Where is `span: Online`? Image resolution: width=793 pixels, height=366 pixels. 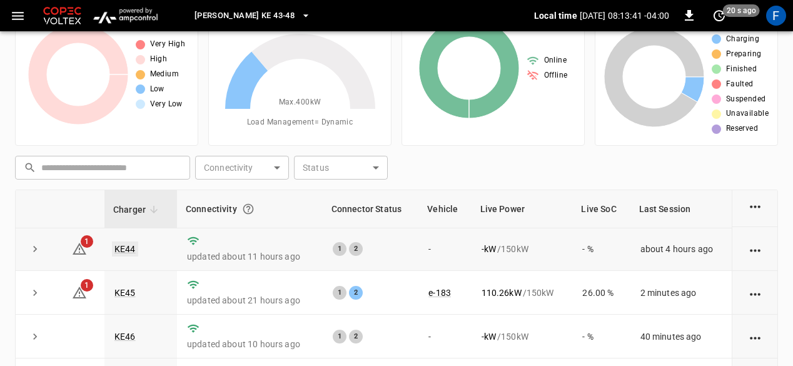
span: Online is located at coordinates (555, 61).